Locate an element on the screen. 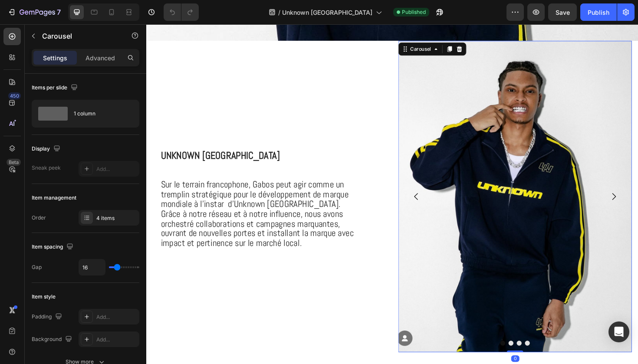  div: 1 column is located at coordinates (100, 113).